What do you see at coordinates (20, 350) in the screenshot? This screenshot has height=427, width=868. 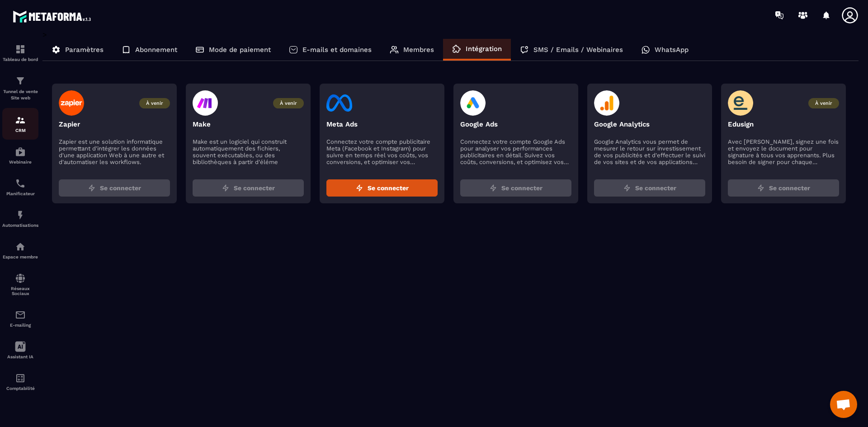 I see `a: Assistant IA` at bounding box center [20, 350].